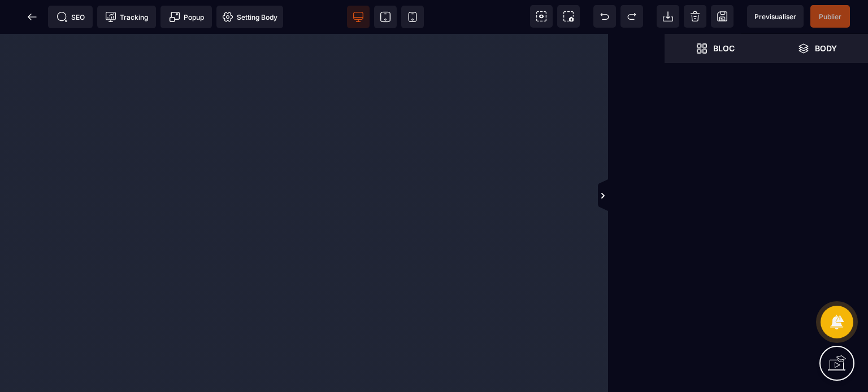 The width and height of the screenshot is (868, 392). What do you see at coordinates (186, 17) in the screenshot?
I see `span: Popup` at bounding box center [186, 17].